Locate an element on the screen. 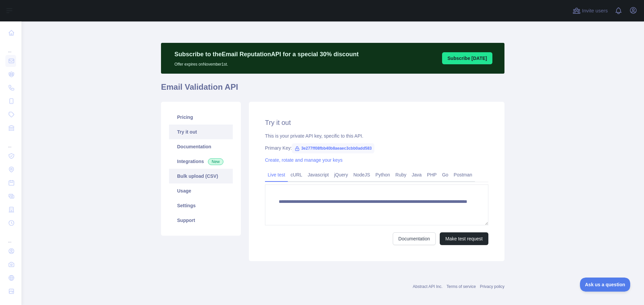  a: Postman is located at coordinates (463, 175).